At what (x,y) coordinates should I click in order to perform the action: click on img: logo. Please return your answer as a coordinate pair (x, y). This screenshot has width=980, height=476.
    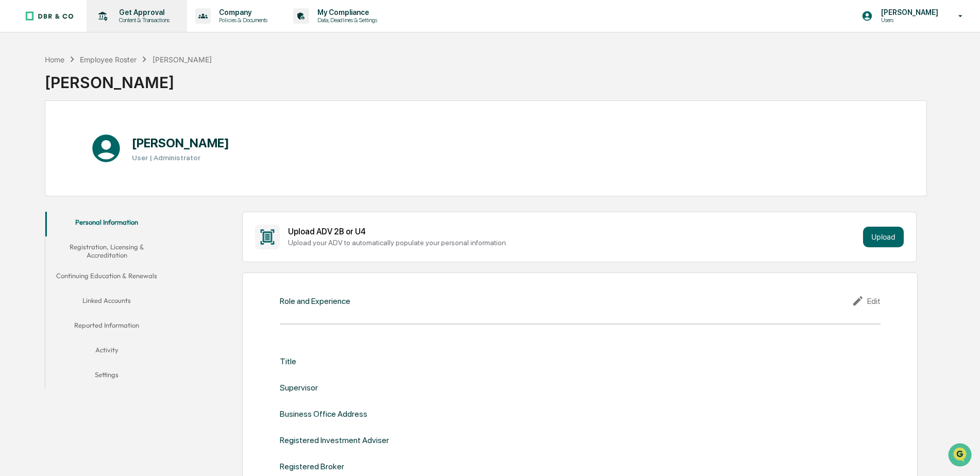
    Looking at the image, I should click on (49, 16).